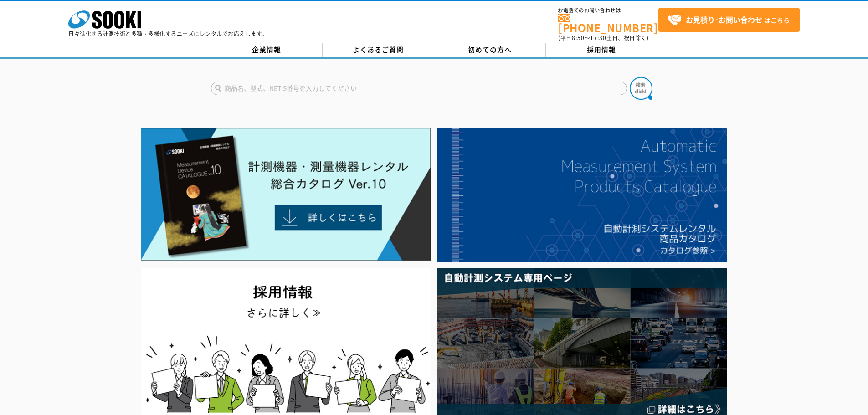  Describe the element at coordinates (285, 195) in the screenshot. I see `img: Catalog Ver10` at that location.